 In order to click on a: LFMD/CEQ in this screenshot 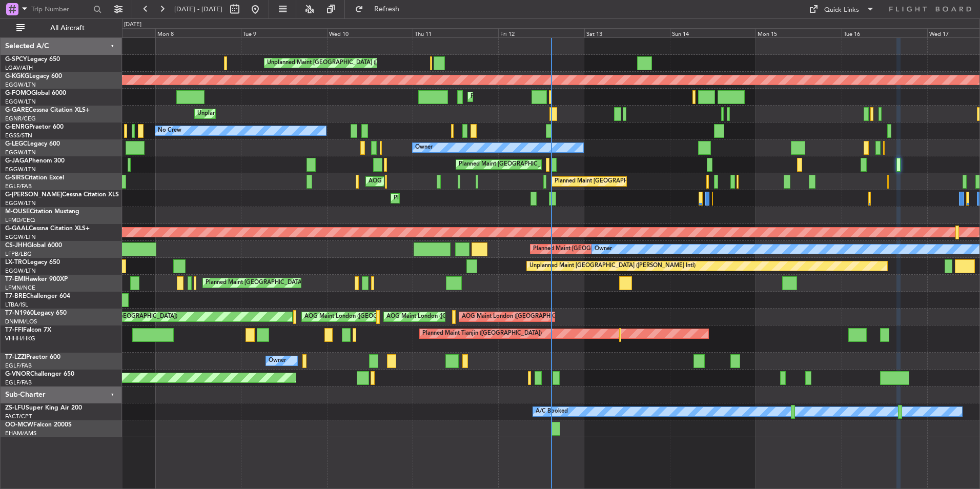, I will do `click(20, 220)`.